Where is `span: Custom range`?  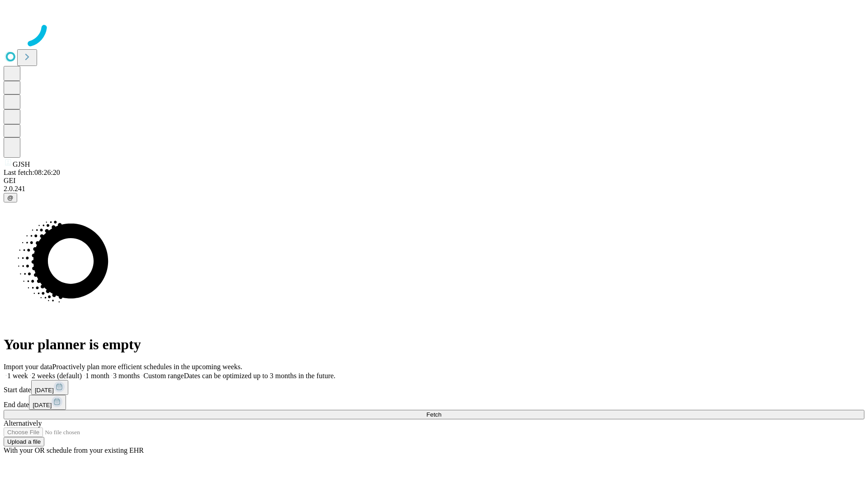
span: Custom range is located at coordinates (163, 376).